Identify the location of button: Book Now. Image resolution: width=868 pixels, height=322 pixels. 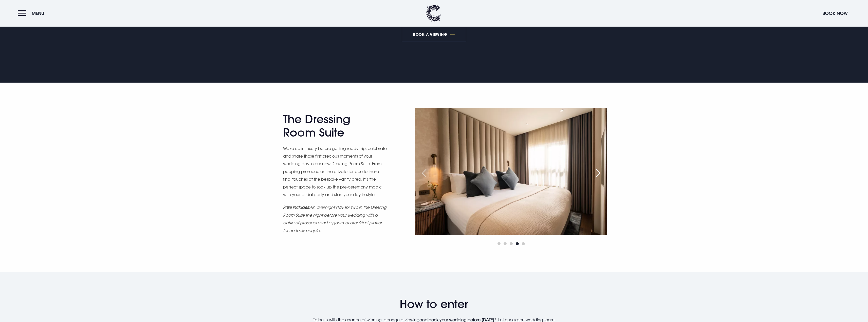
(835, 13).